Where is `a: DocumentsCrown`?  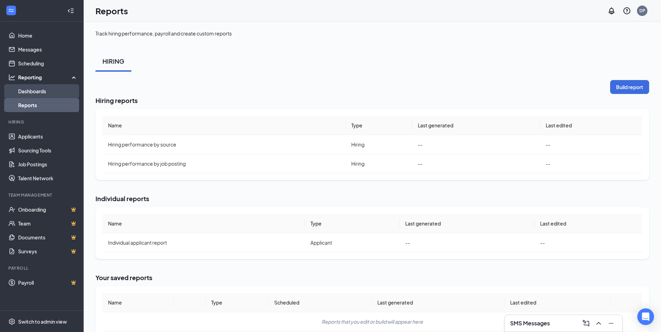 a: DocumentsCrown is located at coordinates (48, 237).